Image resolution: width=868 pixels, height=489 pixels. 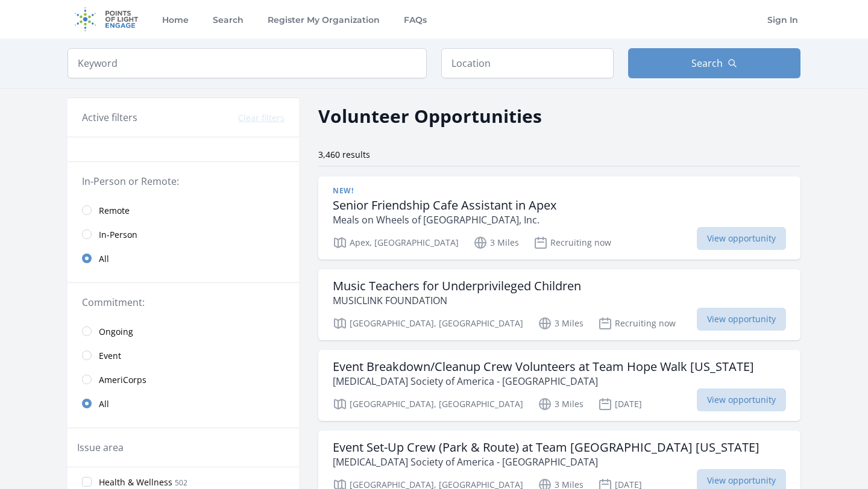 What do you see at coordinates (110, 118) in the screenshot?
I see `h3: Active filters` at bounding box center [110, 118].